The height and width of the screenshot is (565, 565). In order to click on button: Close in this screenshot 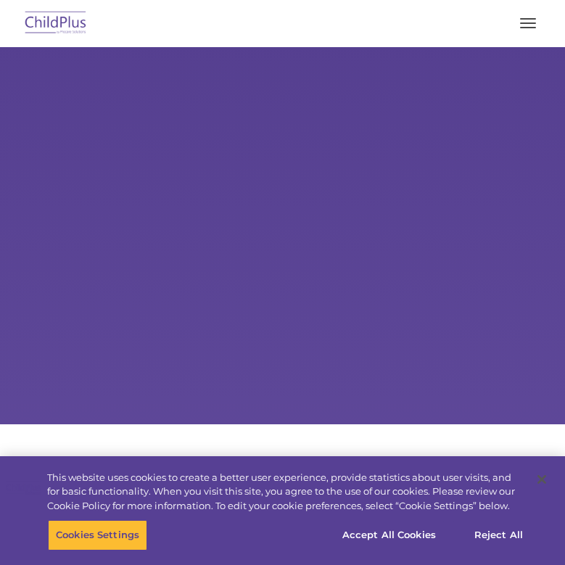, I will do `click(542, 480)`.